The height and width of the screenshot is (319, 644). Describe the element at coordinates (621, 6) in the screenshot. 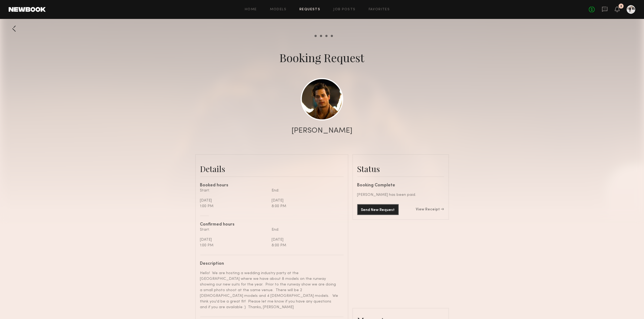

I see `div: 2` at that location.